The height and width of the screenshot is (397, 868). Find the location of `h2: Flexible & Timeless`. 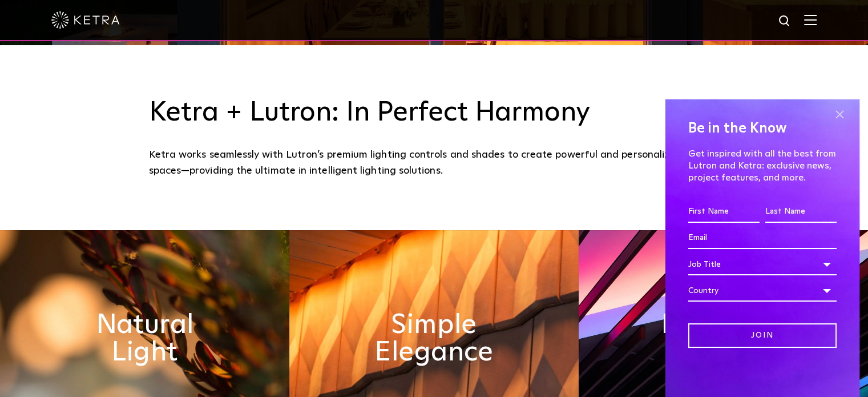

h2: Flexible & Timeless is located at coordinates (724, 339).